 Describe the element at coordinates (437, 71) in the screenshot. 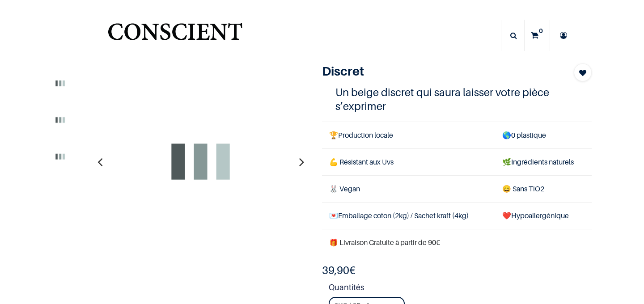

I see `h1: Discret` at that location.